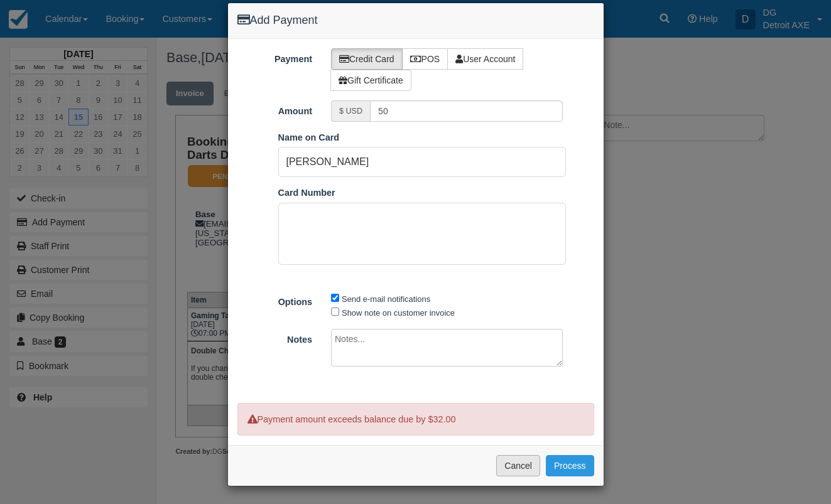  Describe the element at coordinates (416, 419) in the screenshot. I see `p: Payment amount exceeds balance due by $32.00` at that location.